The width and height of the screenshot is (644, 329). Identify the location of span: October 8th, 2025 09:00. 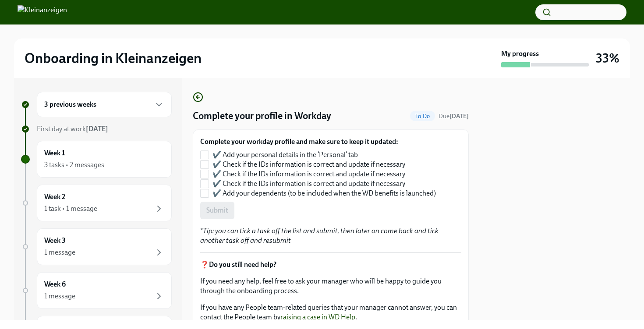
(454, 116).